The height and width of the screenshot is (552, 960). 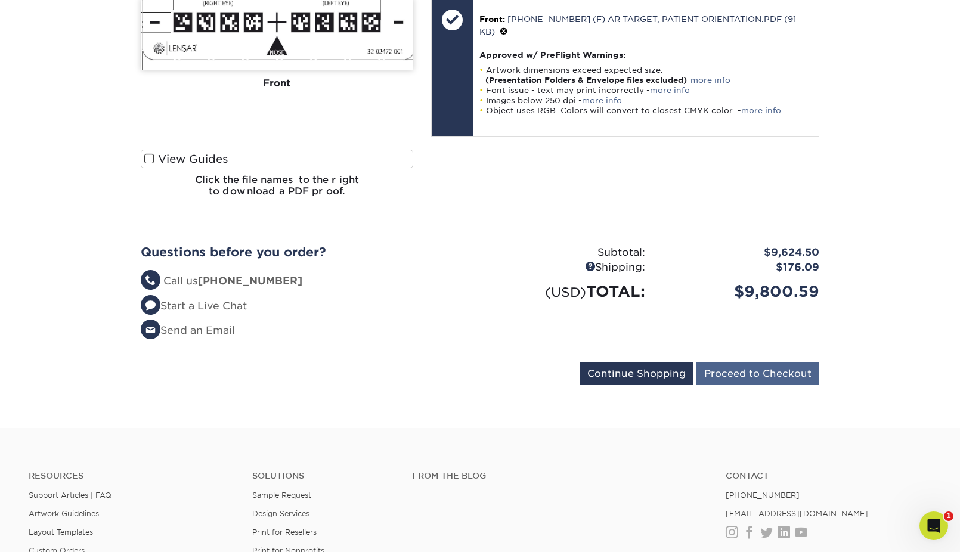 What do you see at coordinates (281, 513) in the screenshot?
I see `a: Design Services` at bounding box center [281, 513].